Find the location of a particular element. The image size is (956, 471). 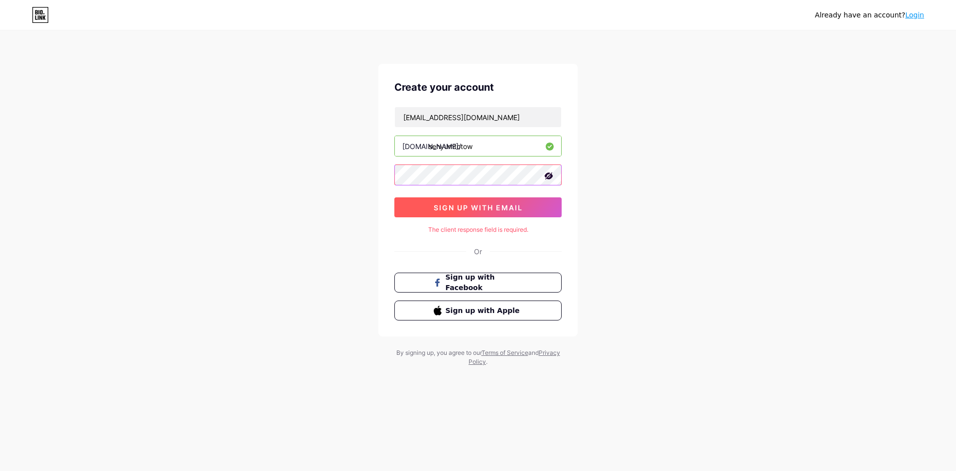

span: Sign up with Facebook is located at coordinates (484, 282).